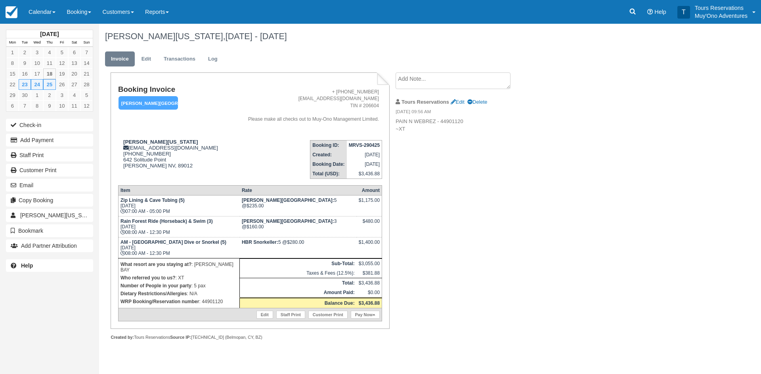 Image resolution: width=761 pixels, height=374 pixels. What do you see at coordinates (255, 206) in the screenshot?
I see `span: $235.00` at bounding box center [255, 206].